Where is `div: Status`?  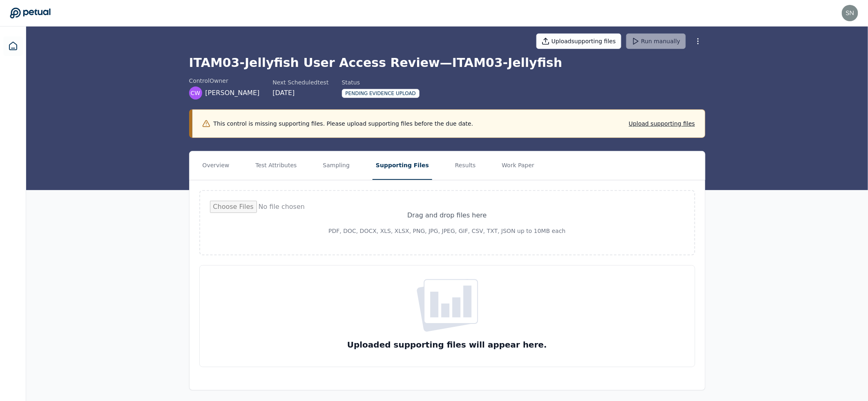 div: Status is located at coordinates (380, 83).